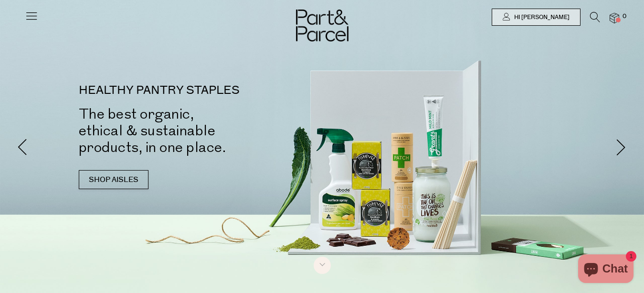 The height and width of the screenshot is (293, 644). What do you see at coordinates (614, 17) in the screenshot?
I see `a: 0` at bounding box center [614, 17].